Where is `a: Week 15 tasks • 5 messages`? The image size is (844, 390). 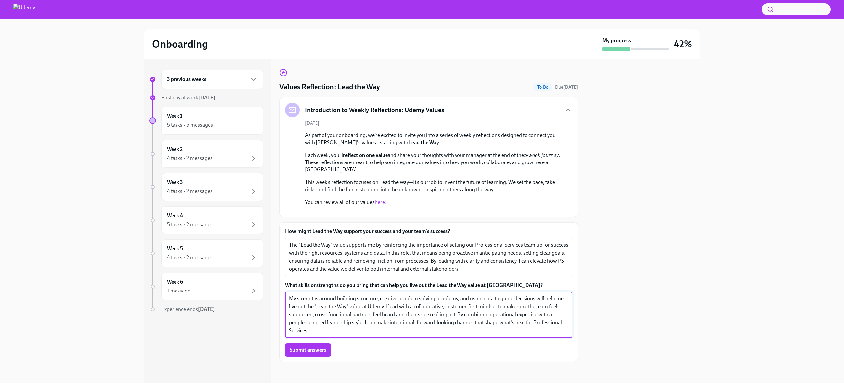
a: Week 15 tasks • 5 messages is located at coordinates (206, 121).